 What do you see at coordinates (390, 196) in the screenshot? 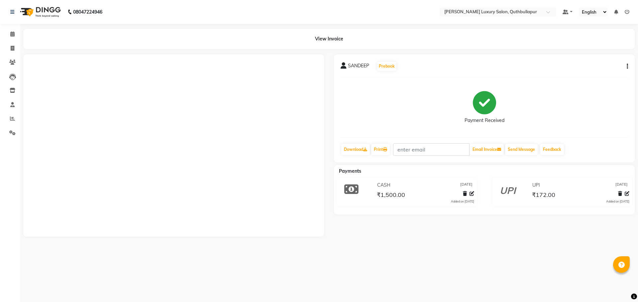
I see `span: ₹1,500.00` at bounding box center [390, 196].